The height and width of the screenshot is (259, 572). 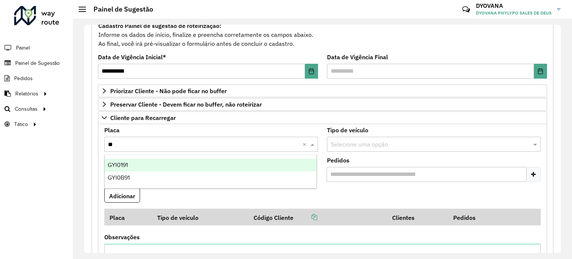 I want to click on font: Código Cliente, so click(x=273, y=218).